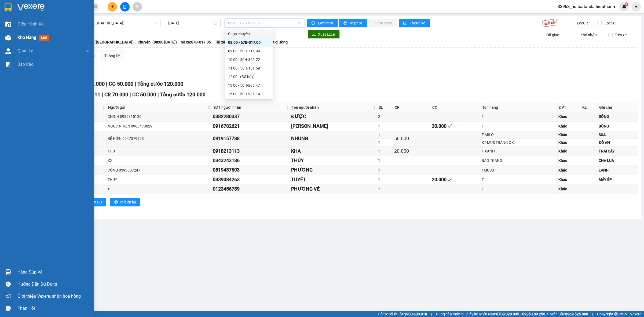 This screenshot has height=317, width=644. I want to click on div: 0819437503, so click(251, 170).